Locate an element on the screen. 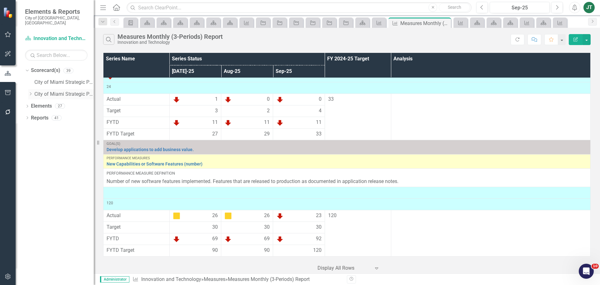  span: 29 is located at coordinates (267, 134).